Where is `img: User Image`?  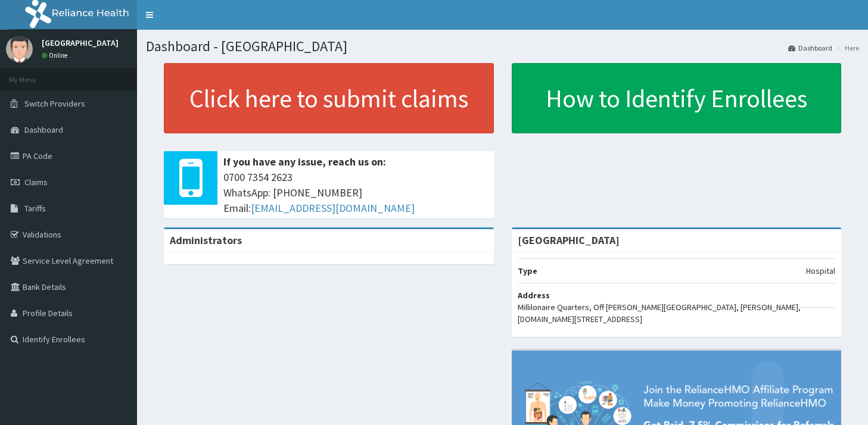
img: User Image is located at coordinates (19, 49).